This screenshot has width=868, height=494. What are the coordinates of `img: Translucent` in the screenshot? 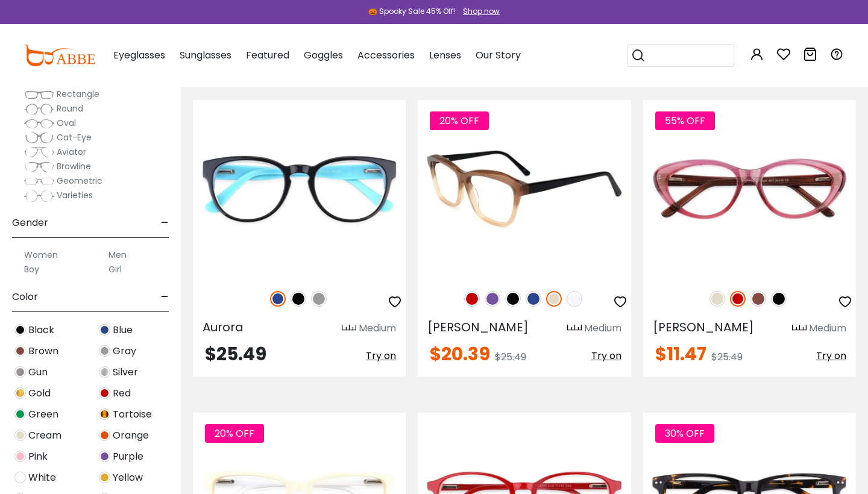 It's located at (575, 299).